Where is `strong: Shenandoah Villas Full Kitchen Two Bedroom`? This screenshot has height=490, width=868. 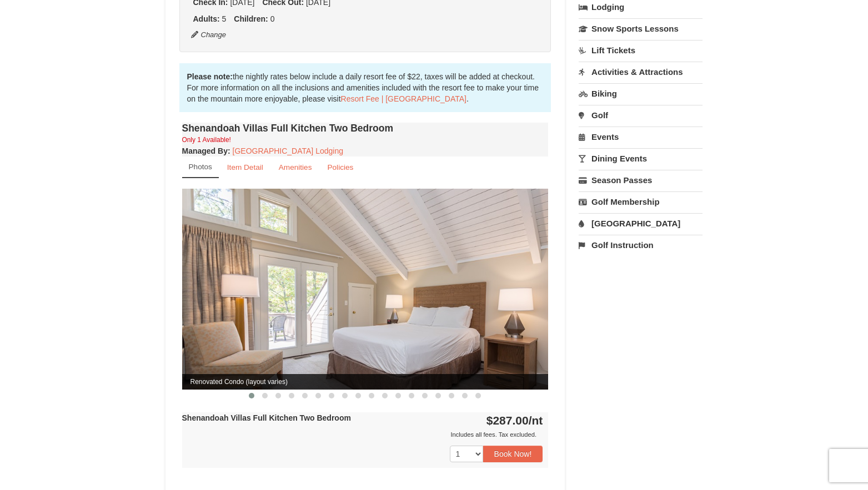
strong: Shenandoah Villas Full Kitchen Two Bedroom is located at coordinates (267, 418).